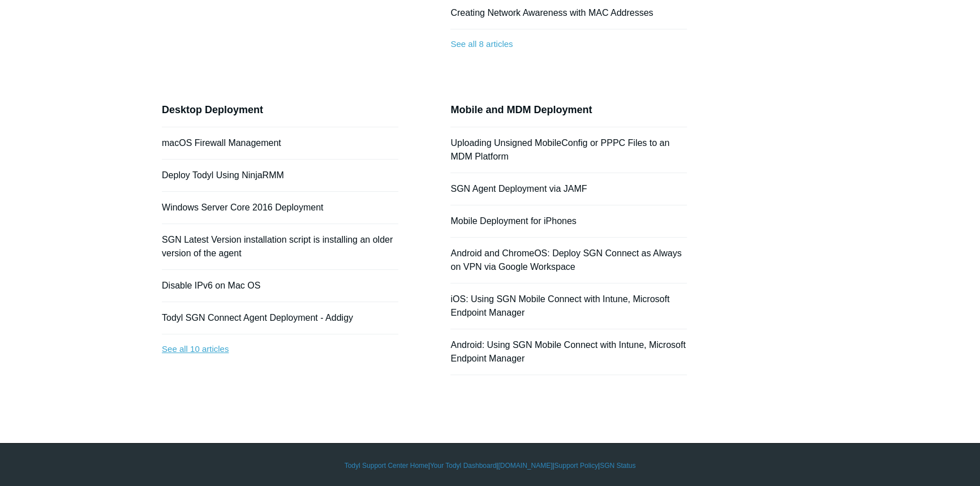 This screenshot has height=486, width=980. What do you see at coordinates (277, 246) in the screenshot?
I see `a: SGN Latest Version installation script is installing an older version of the agent` at bounding box center [277, 246].